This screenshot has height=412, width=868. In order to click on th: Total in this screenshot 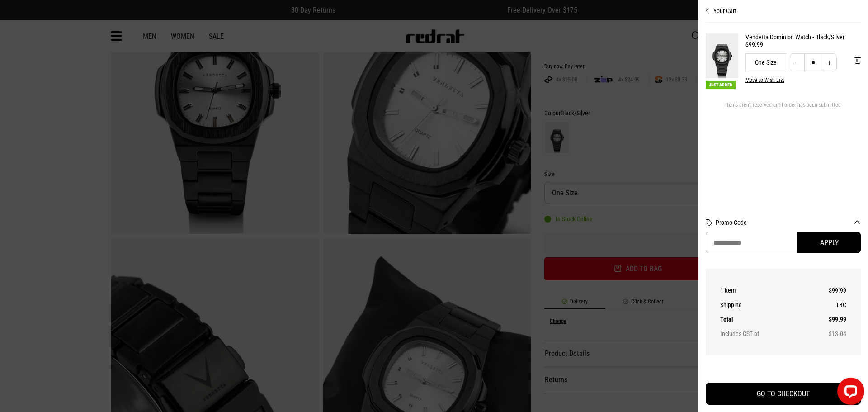, I will do `click(764, 320)`.